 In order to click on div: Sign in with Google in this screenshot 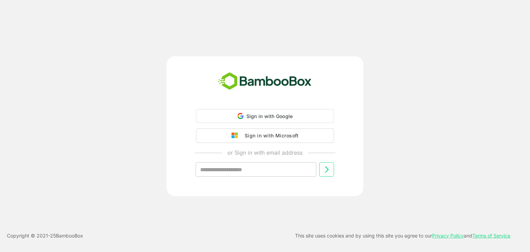, I will do `click(265, 116)`.